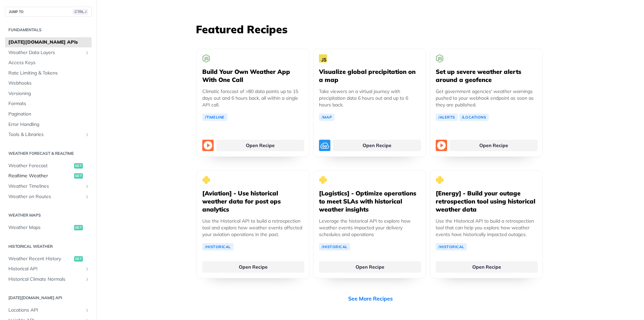 The height and width of the screenshot is (320, 644). What do you see at coordinates (87, 53) in the screenshot?
I see `button: Show subpages for Weather Data Layers` at bounding box center [87, 53].